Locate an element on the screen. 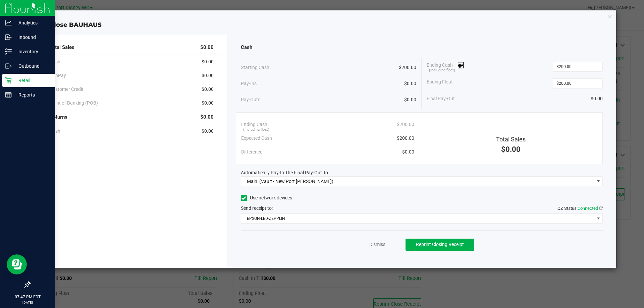 This screenshot has width=644, height=308. span: Automatically Pay-In The Final Pay-Out To: is located at coordinates (285, 173).